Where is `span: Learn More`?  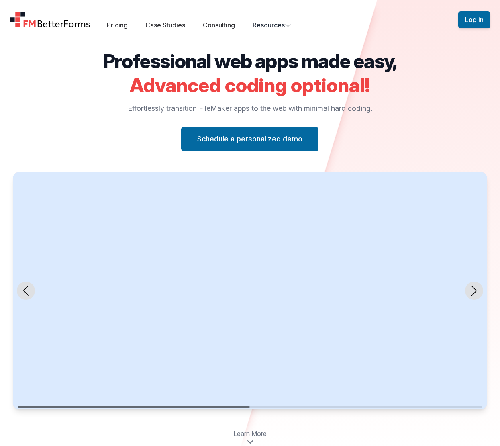 span: Learn More is located at coordinates (250, 433).